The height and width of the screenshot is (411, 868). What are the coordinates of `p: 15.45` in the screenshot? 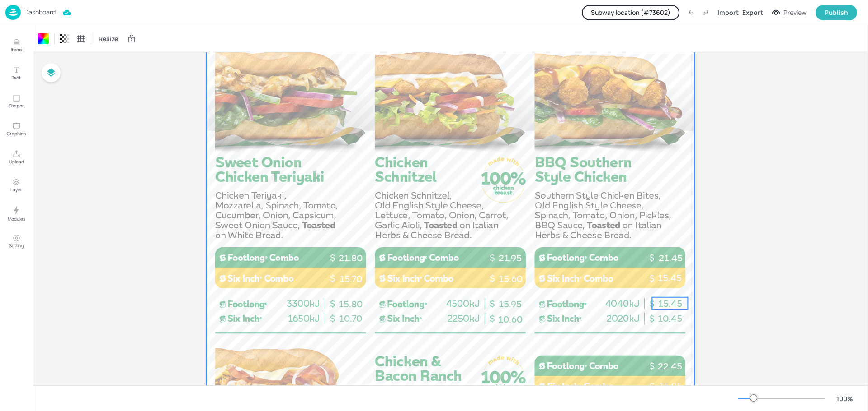 It's located at (669, 278).